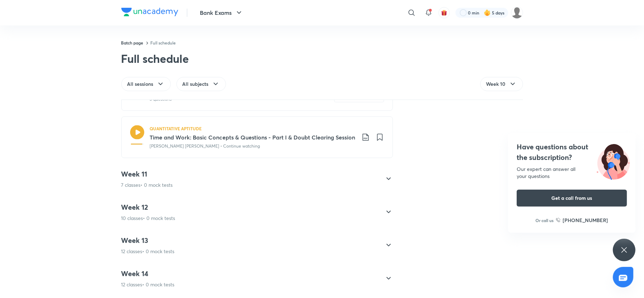 This screenshot has height=298, width=644. What do you see at coordinates (545, 220) in the screenshot?
I see `p: Or call us` at bounding box center [545, 220].